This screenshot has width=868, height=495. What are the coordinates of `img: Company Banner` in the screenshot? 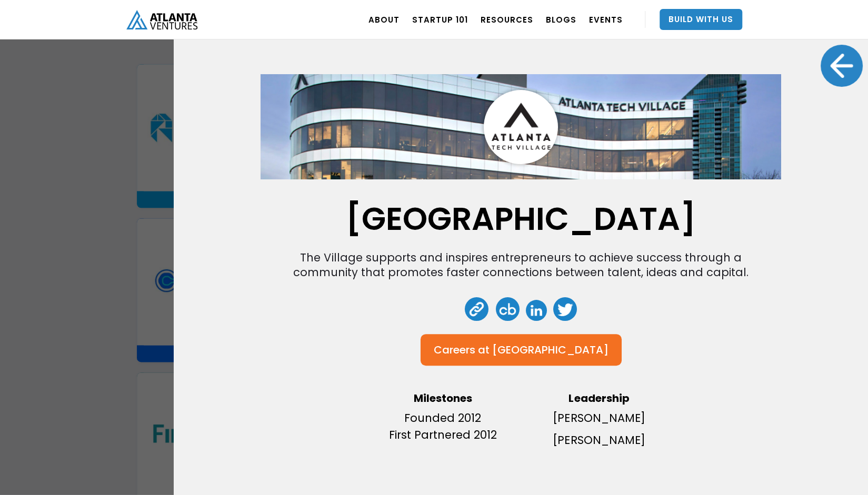 It's located at (520, 127).